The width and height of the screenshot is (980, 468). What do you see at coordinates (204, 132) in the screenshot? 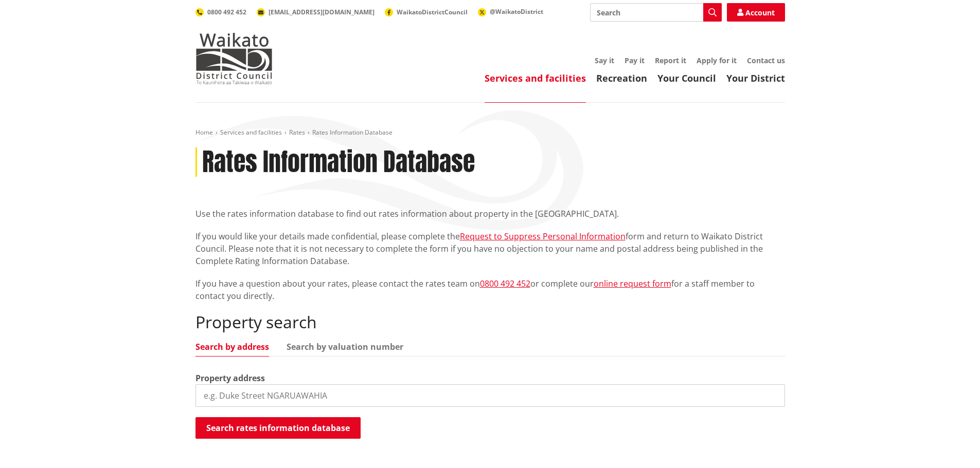
I see `a: Home` at bounding box center [204, 132].